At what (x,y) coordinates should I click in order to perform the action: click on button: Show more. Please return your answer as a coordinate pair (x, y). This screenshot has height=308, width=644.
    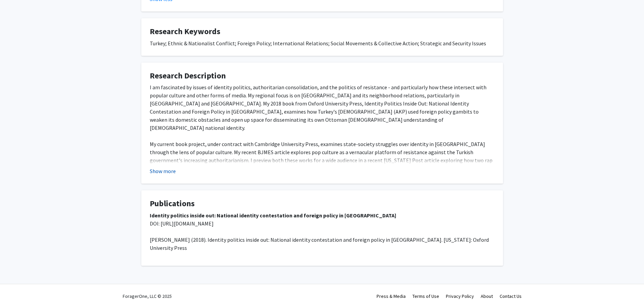
    Looking at the image, I should click on (163, 171).